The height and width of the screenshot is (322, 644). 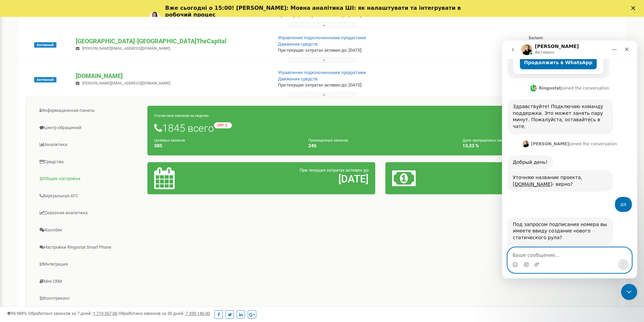 I want to click on div: Спасибо., so click(x=22, y=213).